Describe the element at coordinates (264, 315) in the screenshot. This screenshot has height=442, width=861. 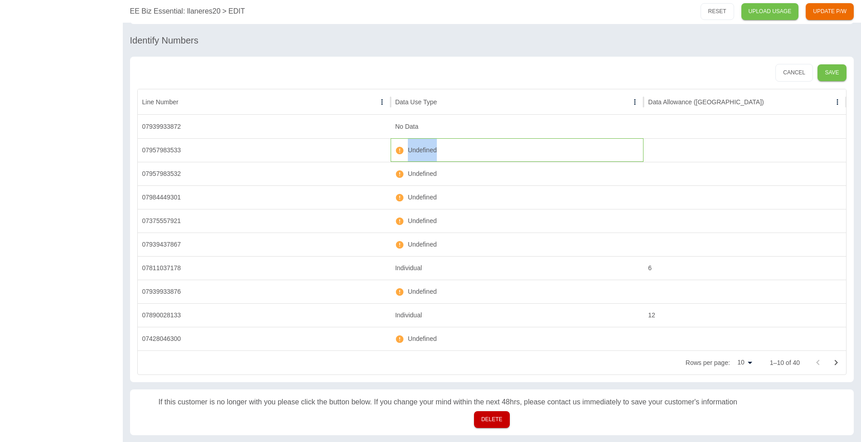
I see `div: 07890028133` at that location.